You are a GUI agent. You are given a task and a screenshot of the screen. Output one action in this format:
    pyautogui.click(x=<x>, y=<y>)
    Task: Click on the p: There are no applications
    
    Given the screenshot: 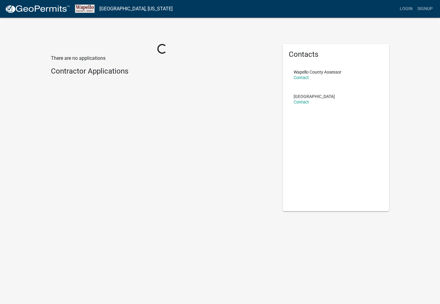 What is the action you would take?
    pyautogui.click(x=162, y=58)
    